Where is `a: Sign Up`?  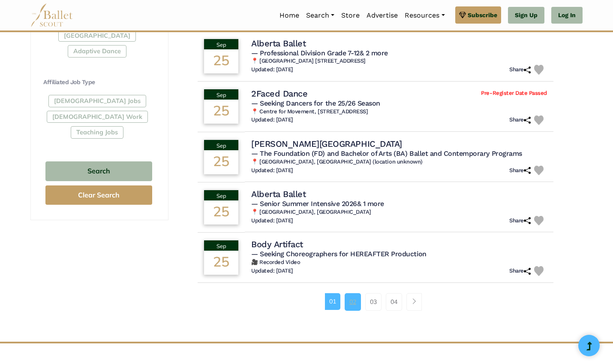 a: Sign Up is located at coordinates (526, 15).